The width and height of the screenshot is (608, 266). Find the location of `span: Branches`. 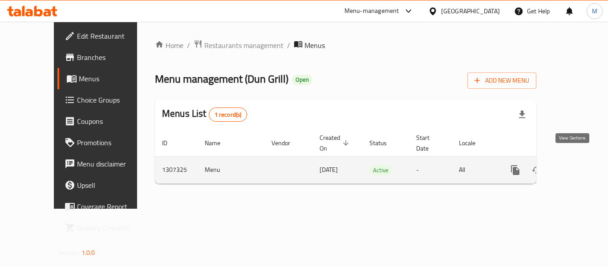

span: Branches is located at coordinates (113, 57).